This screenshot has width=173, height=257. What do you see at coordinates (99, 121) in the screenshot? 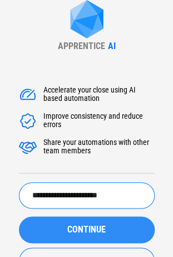
I see `div: Improve consistency and reduce errors` at bounding box center [99, 121].